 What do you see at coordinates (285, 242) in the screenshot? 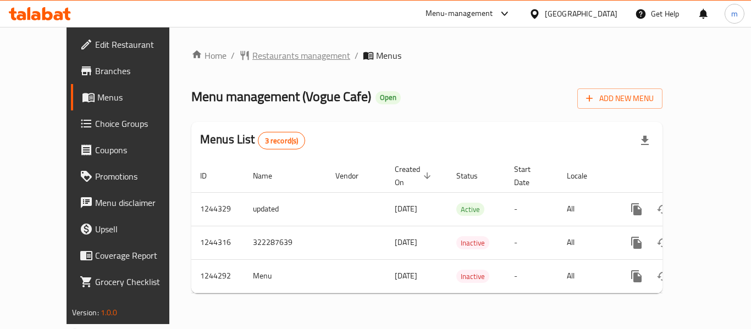
I see `td: 322287639` at bounding box center [285, 242].